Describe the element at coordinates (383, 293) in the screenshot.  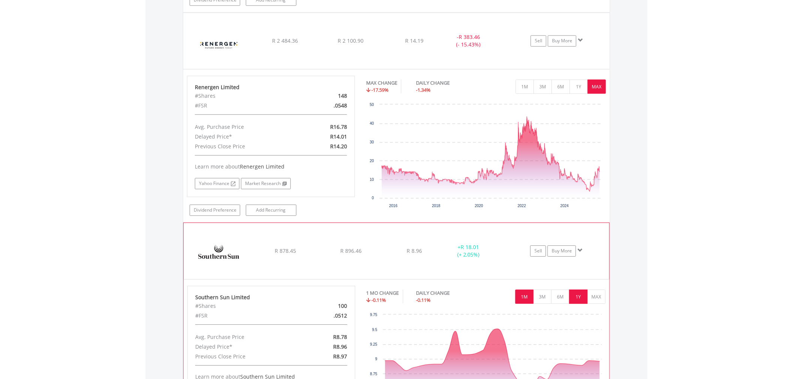
I see `div: 1 MO CHANGE` at that location.